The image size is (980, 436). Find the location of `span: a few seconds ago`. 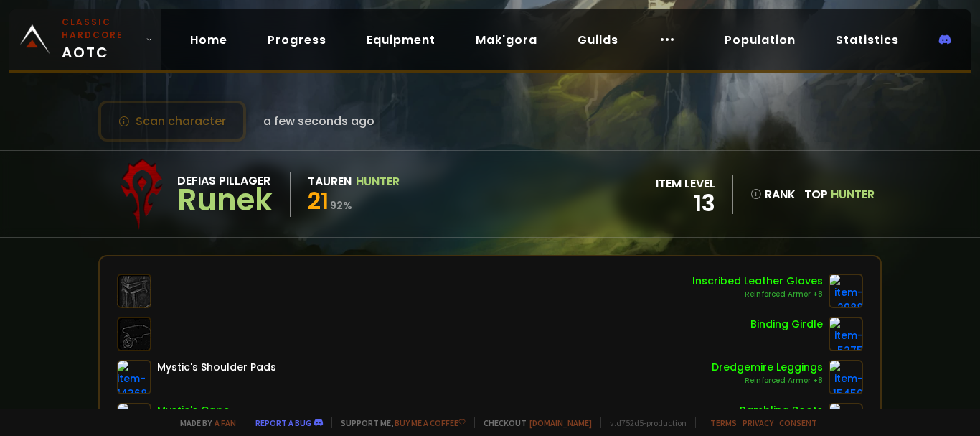

span: a few seconds ago is located at coordinates (319, 121).